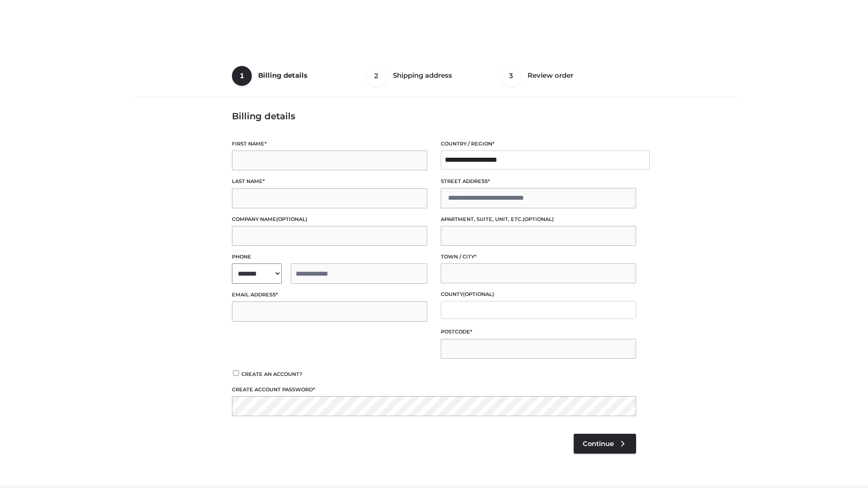 This screenshot has width=868, height=488. Describe the element at coordinates (283, 75) in the screenshot. I see `span: Billing details` at that location.